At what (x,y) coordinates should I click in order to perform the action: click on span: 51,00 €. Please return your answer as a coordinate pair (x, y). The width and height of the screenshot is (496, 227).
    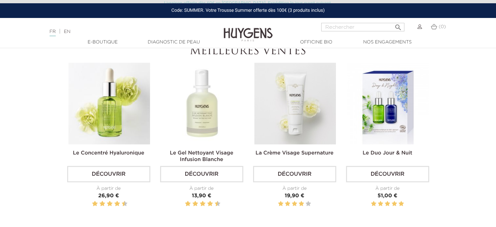
    Looking at the image, I should click on (387, 196).